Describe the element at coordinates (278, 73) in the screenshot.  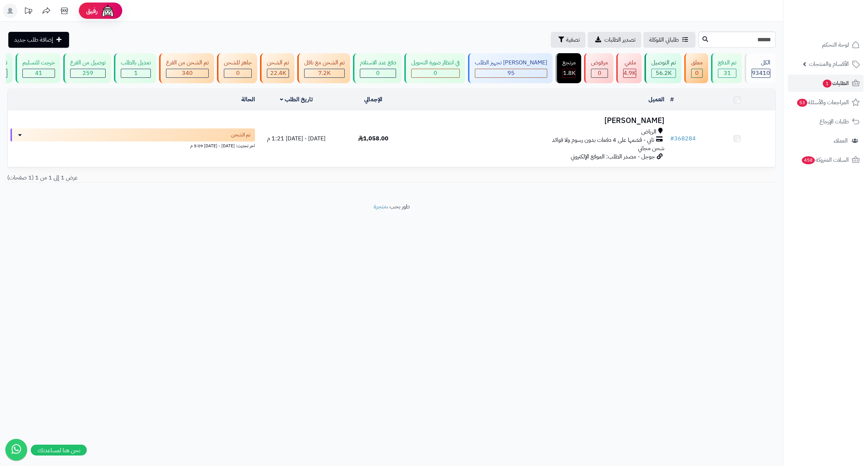
I see `span: 22.4K` at that location.